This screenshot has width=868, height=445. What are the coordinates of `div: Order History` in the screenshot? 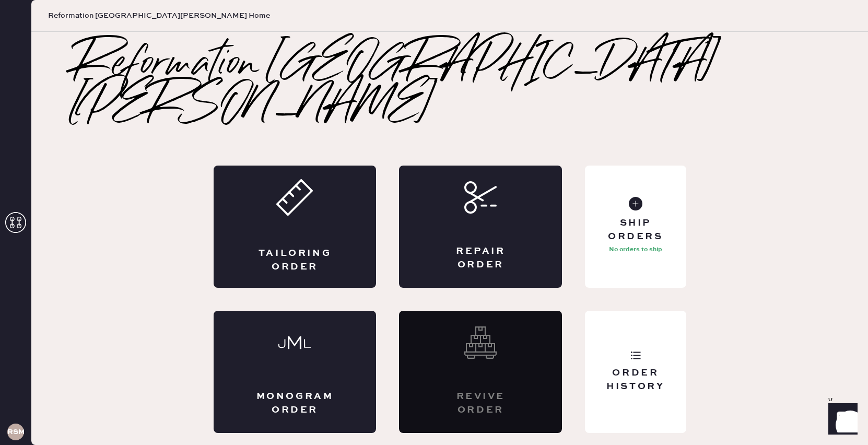 It's located at (635, 380).